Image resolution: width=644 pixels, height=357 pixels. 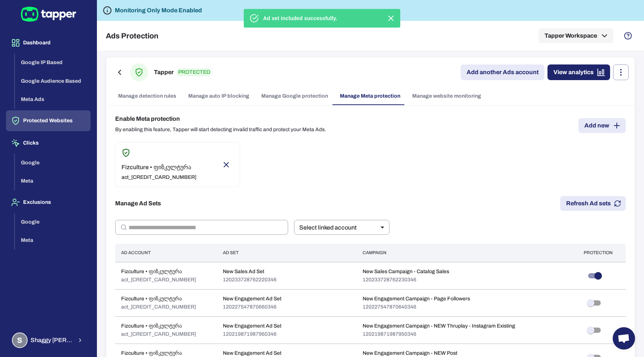 What do you see at coordinates (406, 271) in the screenshot?
I see `p: New Sales Campaign - Catalog Sales` at bounding box center [406, 271].